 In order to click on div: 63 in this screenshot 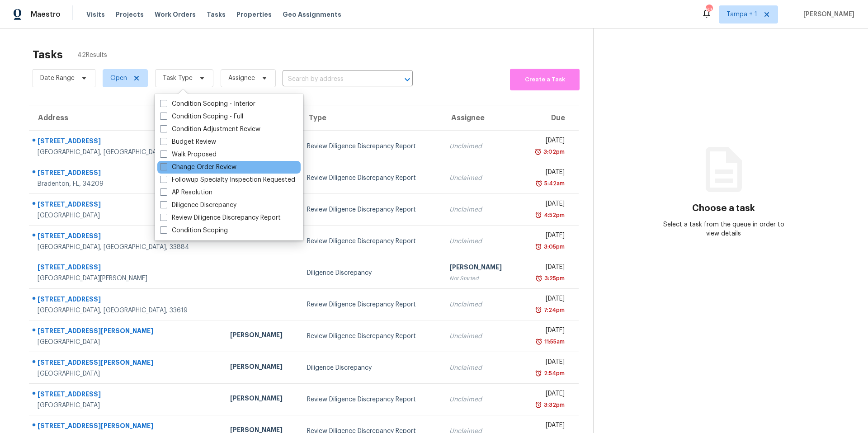, I will do `click(709, 10)`.